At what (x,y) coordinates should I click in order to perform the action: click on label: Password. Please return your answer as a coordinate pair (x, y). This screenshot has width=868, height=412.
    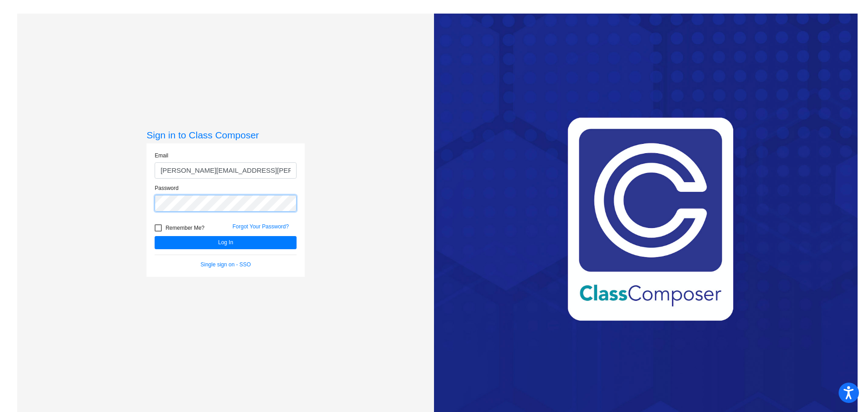
    Looking at the image, I should click on (166, 188).